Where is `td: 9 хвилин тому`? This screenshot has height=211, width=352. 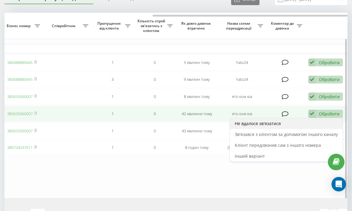
td: 9 хвилин тому is located at coordinates (197, 79).